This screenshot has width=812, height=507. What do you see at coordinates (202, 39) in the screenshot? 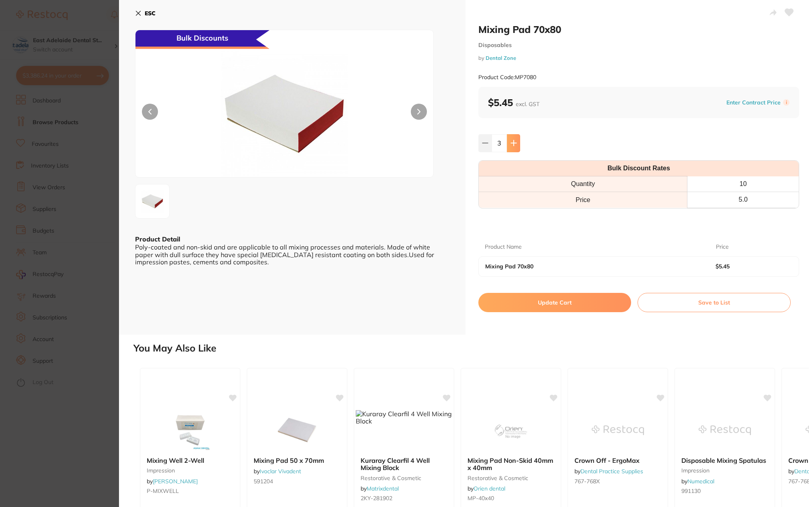
I see `div: Bulk Discounts` at bounding box center [202, 39].